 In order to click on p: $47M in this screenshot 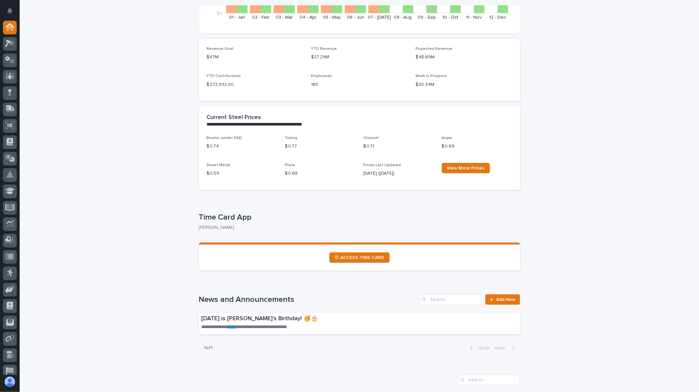, I will do `click(255, 57)`.